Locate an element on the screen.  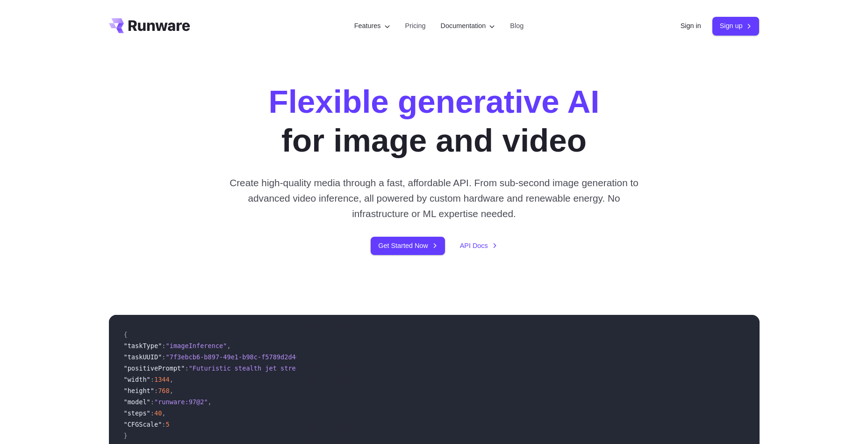
span: "imageInference" is located at coordinates (196, 346).